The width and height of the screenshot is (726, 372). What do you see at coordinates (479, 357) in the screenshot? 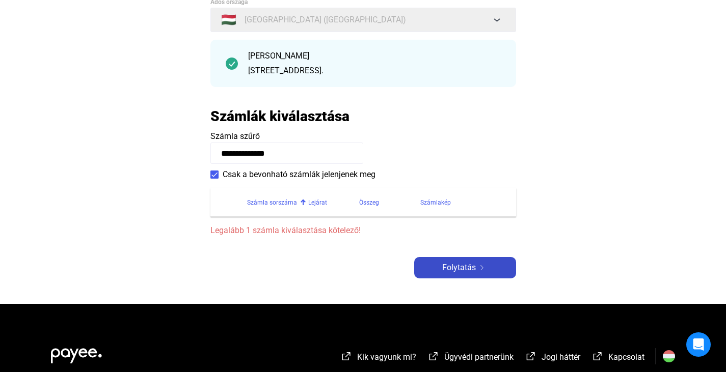
I see `span: Ügyvédi partnerünk` at bounding box center [479, 357].